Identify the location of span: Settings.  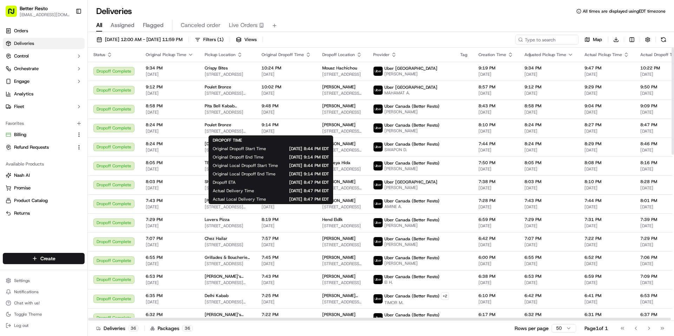
(22, 281).